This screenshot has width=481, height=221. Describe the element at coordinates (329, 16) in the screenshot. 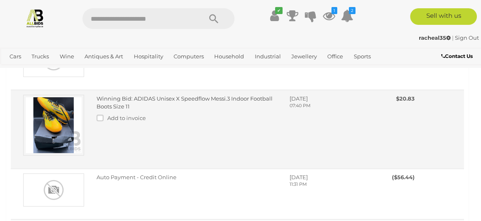

I see `a: 1` at that location.